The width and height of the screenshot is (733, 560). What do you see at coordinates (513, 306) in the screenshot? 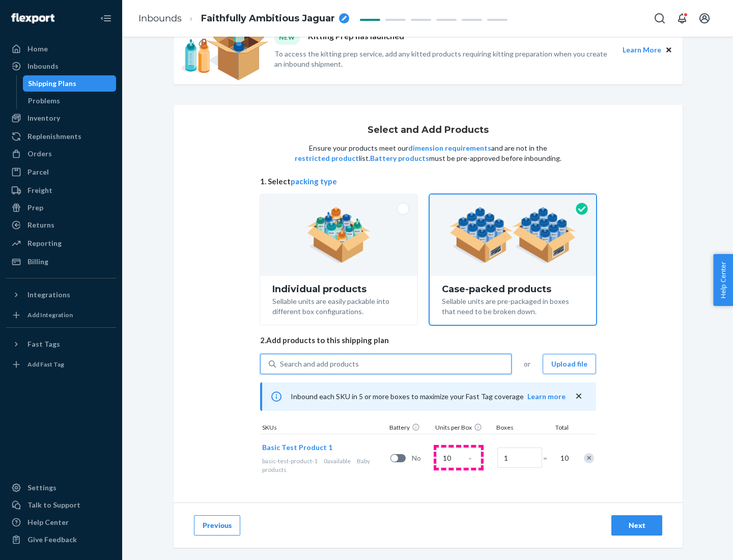
I see `div: Sellable units are pre-packaged in boxes that need to be broken down.` at bounding box center [513, 306].